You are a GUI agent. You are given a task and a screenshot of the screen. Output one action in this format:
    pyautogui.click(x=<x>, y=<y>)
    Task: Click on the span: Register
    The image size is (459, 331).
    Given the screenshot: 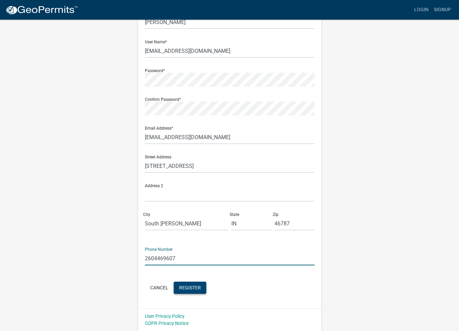 What is the action you would take?
    pyautogui.click(x=190, y=288)
    